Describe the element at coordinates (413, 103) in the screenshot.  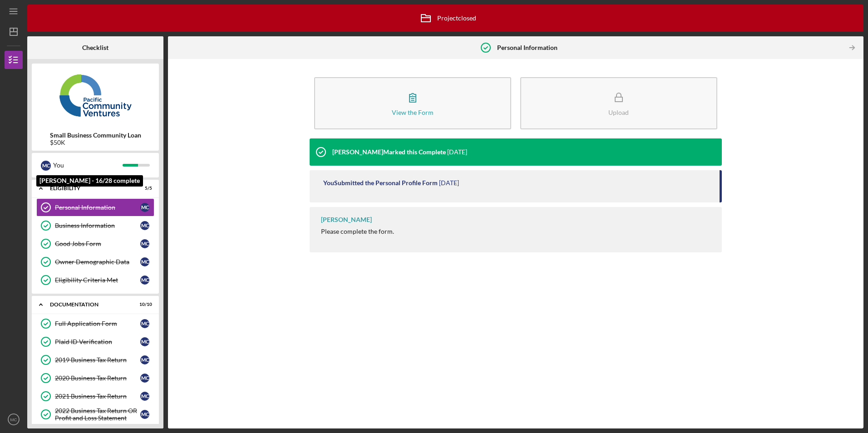
I see `button: View the Form` at that location.